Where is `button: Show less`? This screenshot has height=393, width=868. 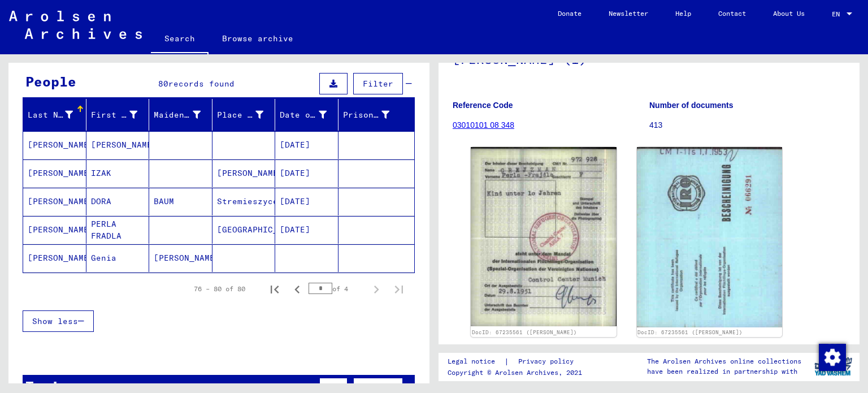 button: Show less is located at coordinates (58, 321).